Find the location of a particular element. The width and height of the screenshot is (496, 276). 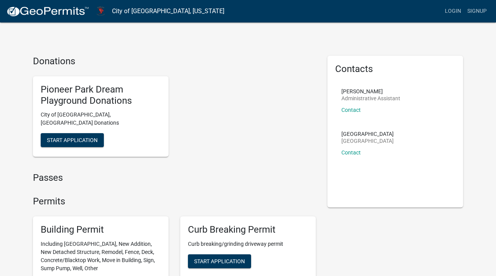

h4: Permits is located at coordinates (174, 202).